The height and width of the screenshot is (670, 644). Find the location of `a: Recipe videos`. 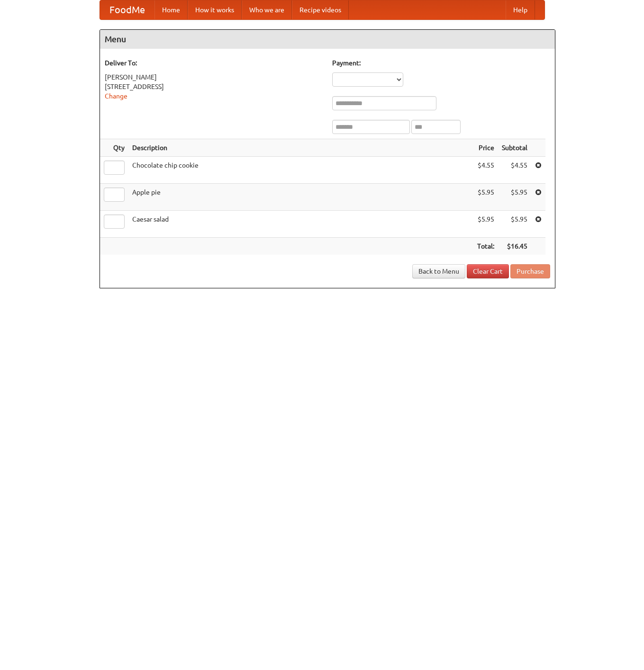

a: Recipe videos is located at coordinates (321, 10).